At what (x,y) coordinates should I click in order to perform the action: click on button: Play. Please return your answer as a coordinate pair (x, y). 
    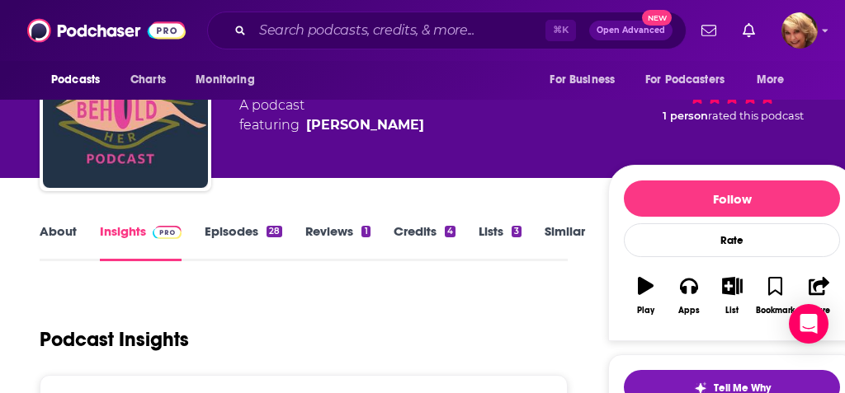
    Looking at the image, I should click on (645, 296).